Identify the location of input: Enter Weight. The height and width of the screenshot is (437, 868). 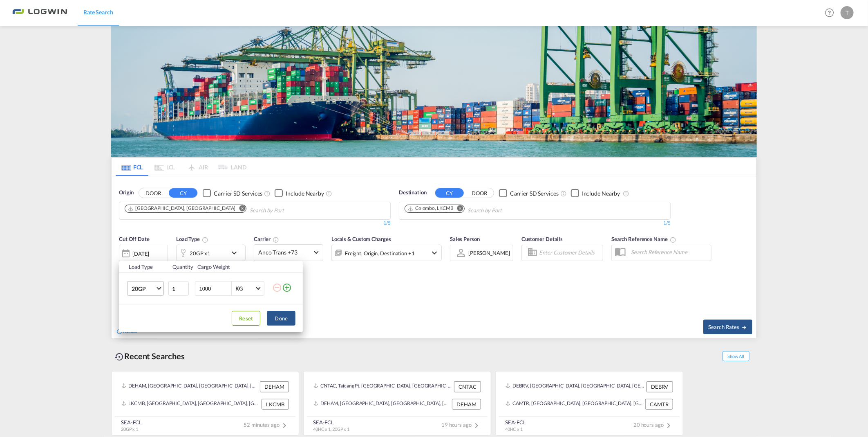
(215, 289).